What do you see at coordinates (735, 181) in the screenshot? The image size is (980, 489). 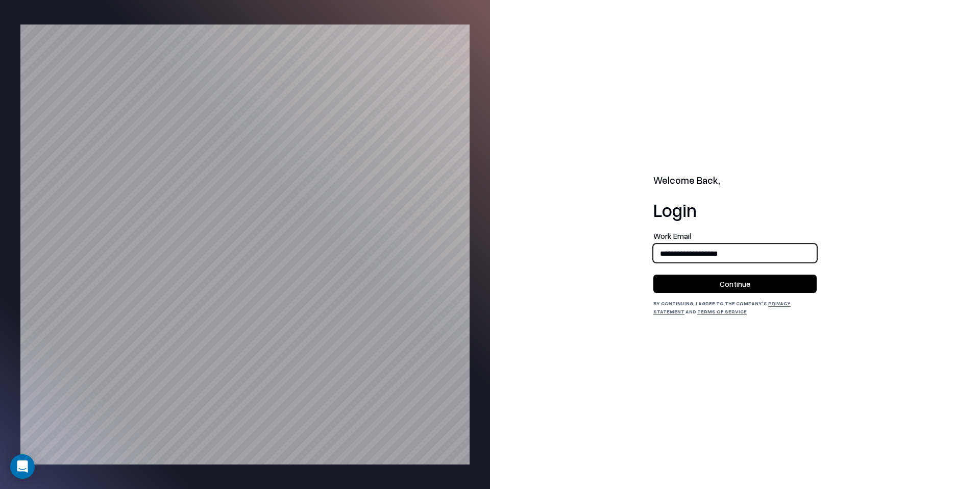 I see `h2: Welcome Back,` at bounding box center [735, 181].